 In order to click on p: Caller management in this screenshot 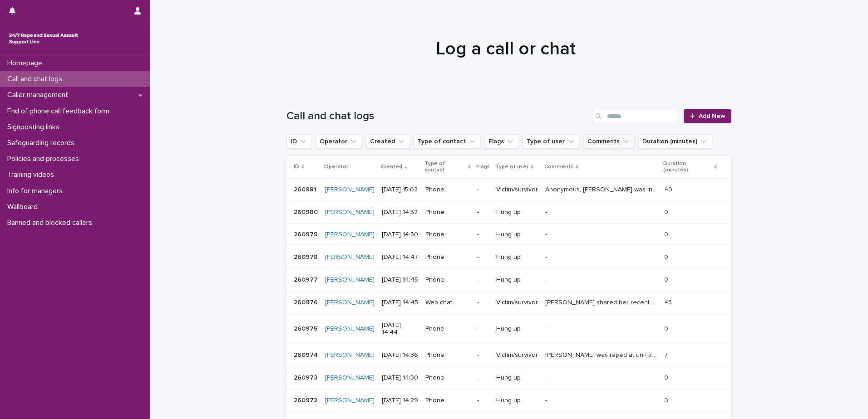, I will do `click(39, 95)`.